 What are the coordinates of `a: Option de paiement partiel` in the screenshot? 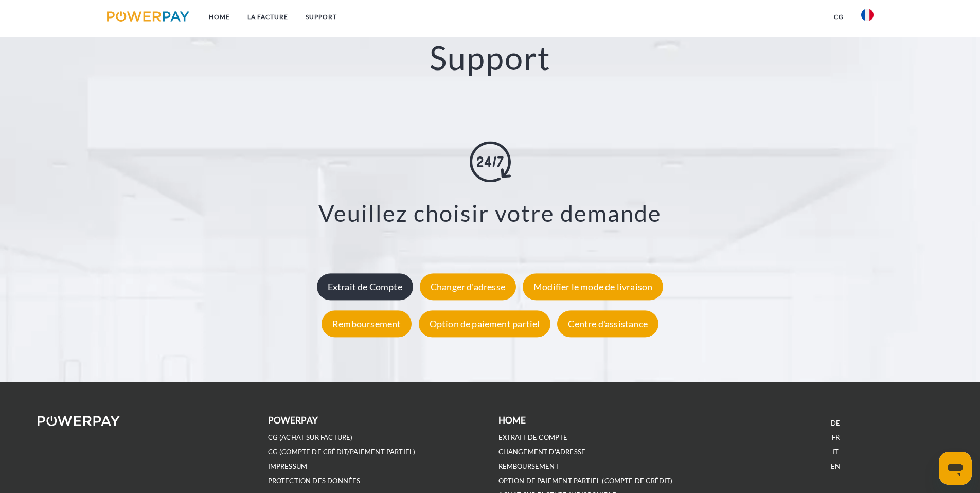 It's located at (485, 324).